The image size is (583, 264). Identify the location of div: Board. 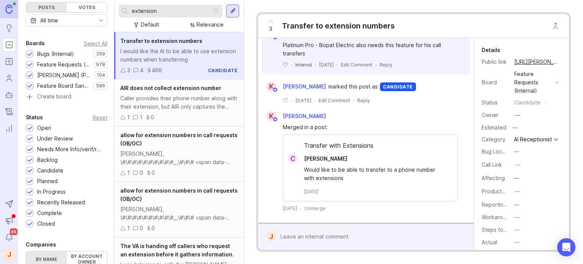
(495, 82).